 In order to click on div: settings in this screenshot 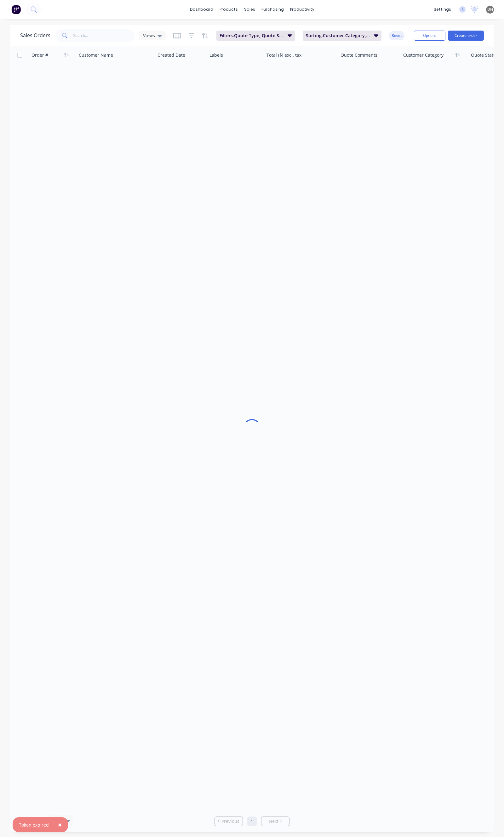, I will do `click(442, 9)`.